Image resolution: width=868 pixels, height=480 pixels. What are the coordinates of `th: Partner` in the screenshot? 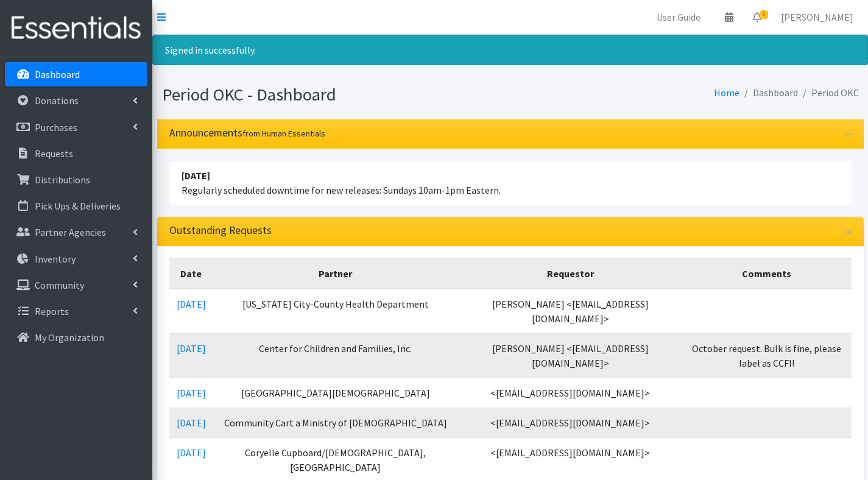 It's located at (336, 274).